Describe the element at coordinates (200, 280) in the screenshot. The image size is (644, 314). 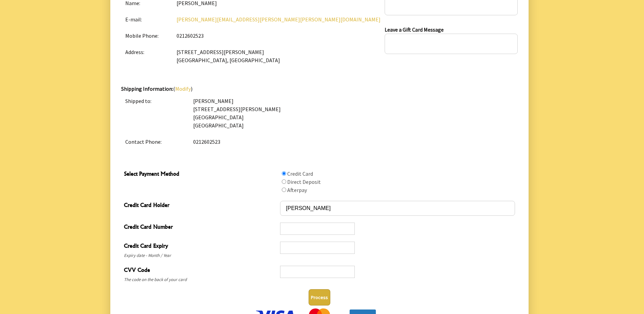
I see `span: The code on the back of your card` at that location.